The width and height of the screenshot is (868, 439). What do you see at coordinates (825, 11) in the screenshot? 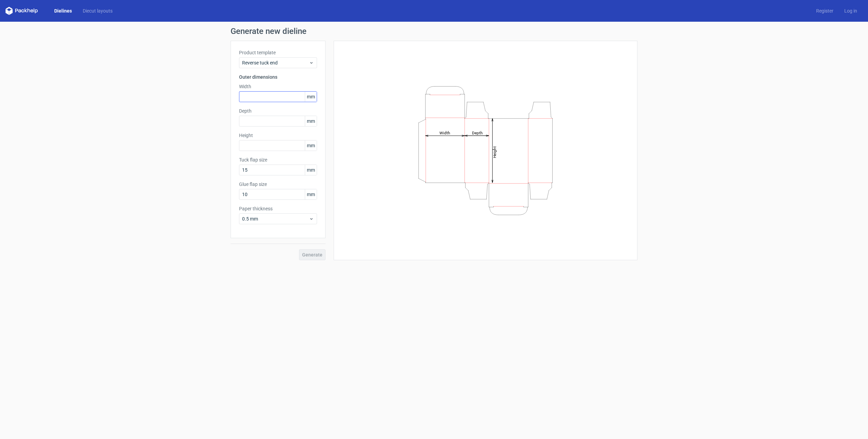
I see `a: Register` at bounding box center [825, 11].